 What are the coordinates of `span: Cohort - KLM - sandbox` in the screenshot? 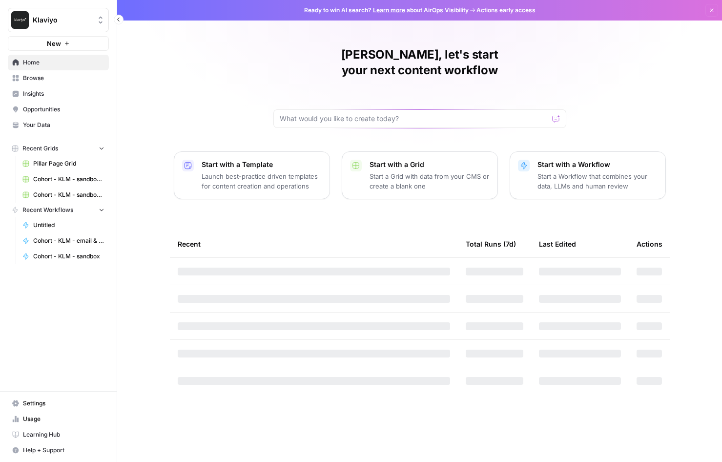 It's located at (69, 256).